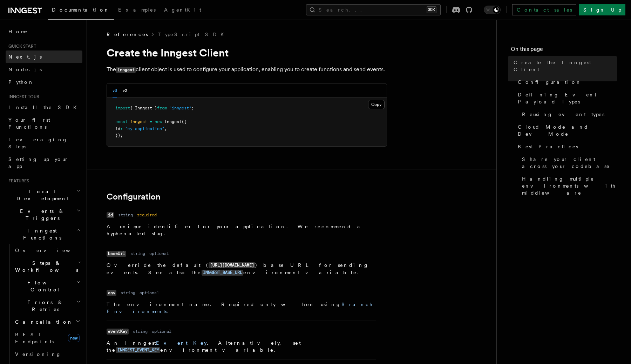 The image size is (631, 364). I want to click on a: Reusing event types, so click(568, 114).